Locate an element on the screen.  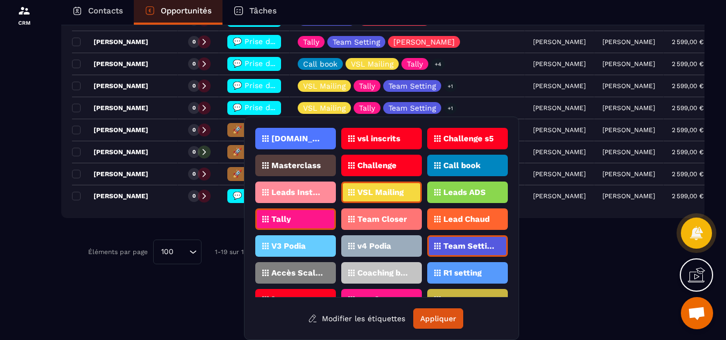
p: Team Closer is located at coordinates (382, 219).